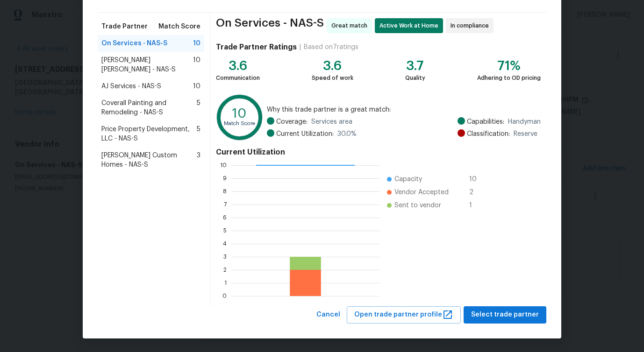 This screenshot has width=644, height=352. I want to click on span: Great match, so click(351, 26).